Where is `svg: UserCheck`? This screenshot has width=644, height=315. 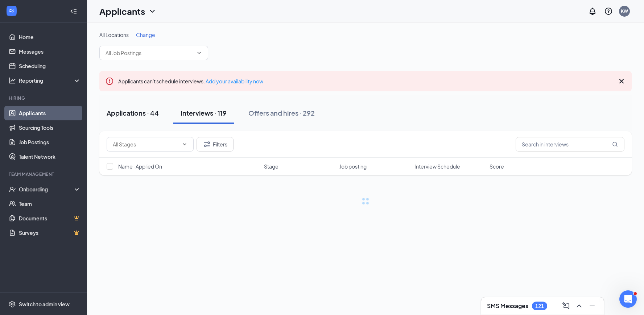
svg: UserCheck is located at coordinates (13, 189).